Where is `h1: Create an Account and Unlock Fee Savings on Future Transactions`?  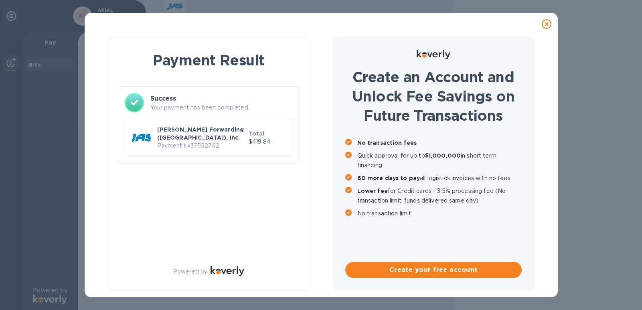 h1: Create an Account and Unlock Fee Savings on Future Transactions is located at coordinates (434, 96).